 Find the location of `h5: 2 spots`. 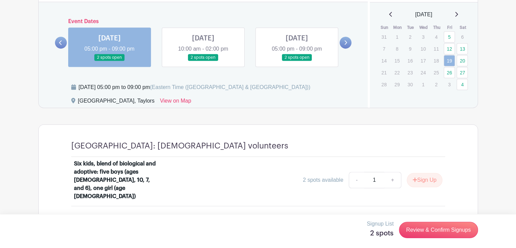

h5: 2 spots is located at coordinates (380, 233).